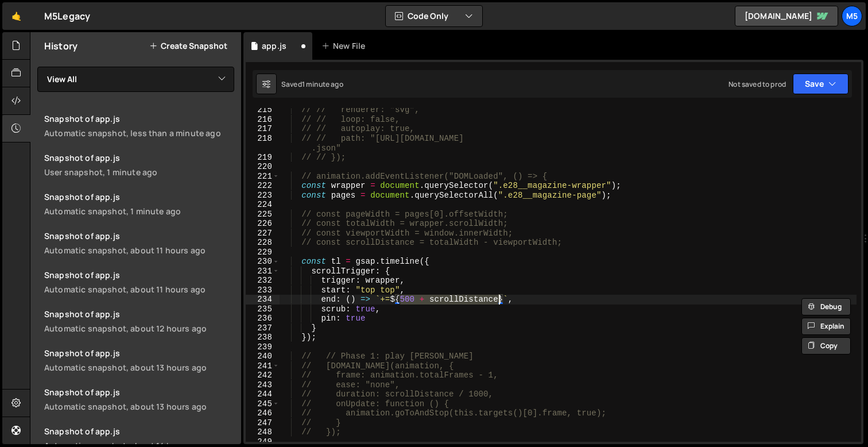 Image resolution: width=868 pixels, height=447 pixels. I want to click on div: 223, so click(262, 195).